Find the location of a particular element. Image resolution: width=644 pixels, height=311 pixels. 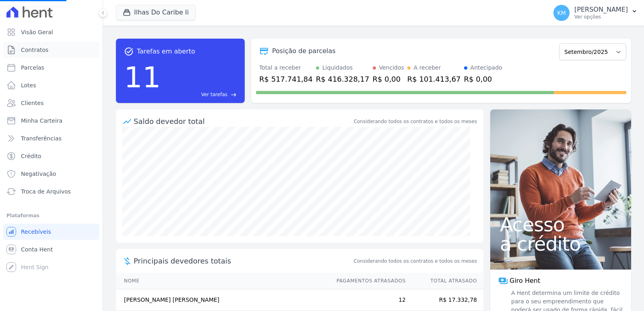

div: Antecipado is located at coordinates (486, 68).